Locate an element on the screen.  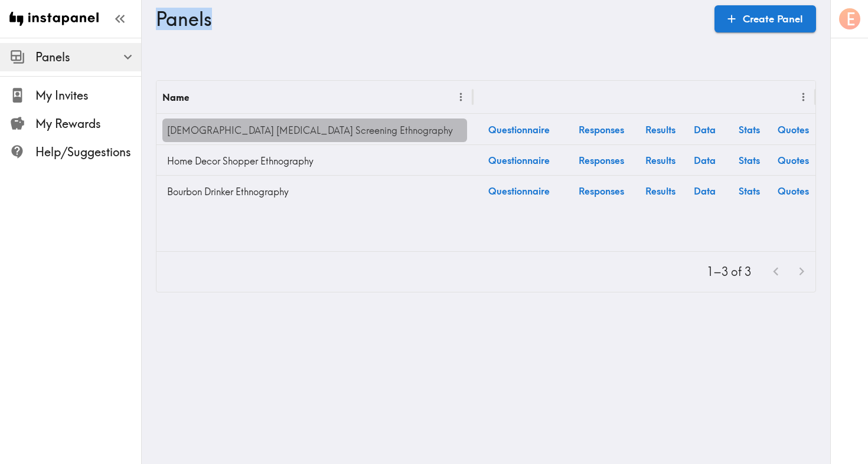
span: E is located at coordinates (850, 19).